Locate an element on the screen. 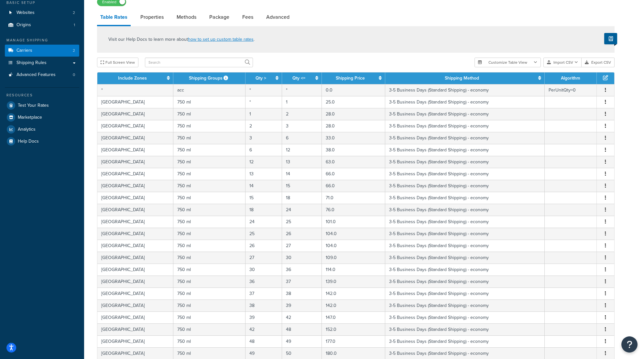  li: Analytics is located at coordinates (42, 129).